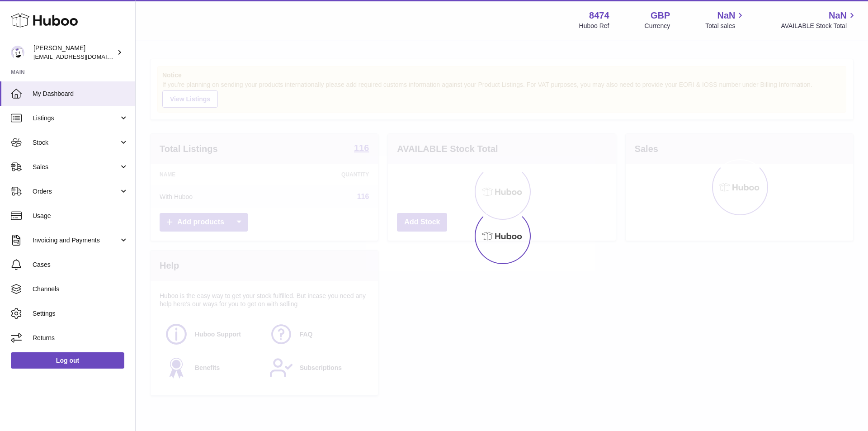 The image size is (868, 431). I want to click on div: Huboo Ref, so click(594, 26).